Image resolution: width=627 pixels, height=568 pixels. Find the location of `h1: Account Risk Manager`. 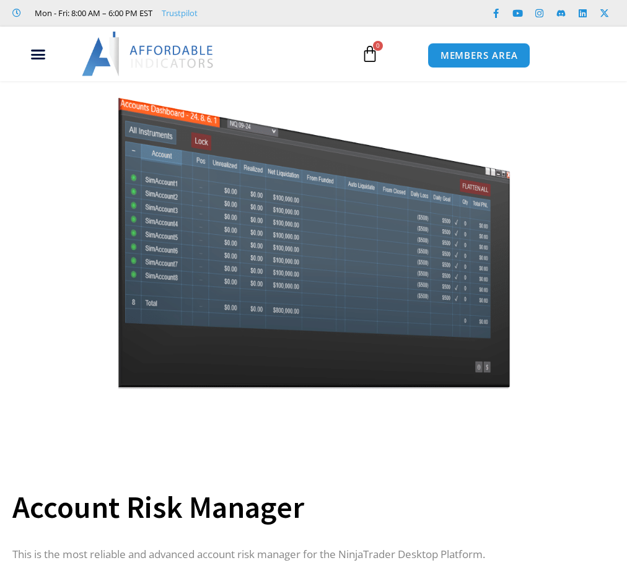

h1: Account Risk Manager is located at coordinates (307, 507).